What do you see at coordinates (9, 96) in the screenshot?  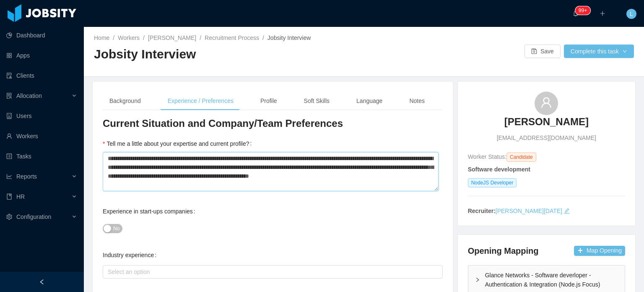 I see `i: icon: solution` at bounding box center [9, 96].